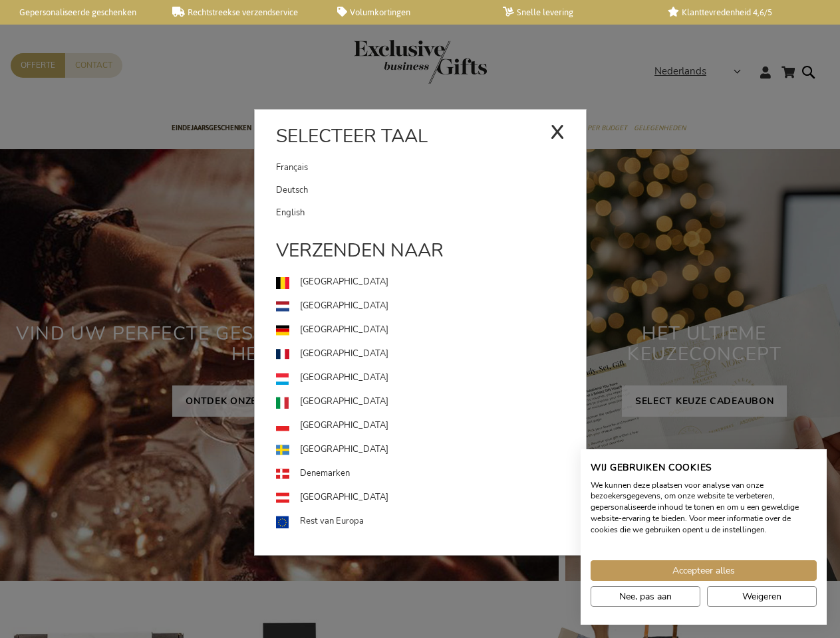 The height and width of the screenshot is (638, 840). I want to click on span: Nee, pas aan, so click(645, 596).